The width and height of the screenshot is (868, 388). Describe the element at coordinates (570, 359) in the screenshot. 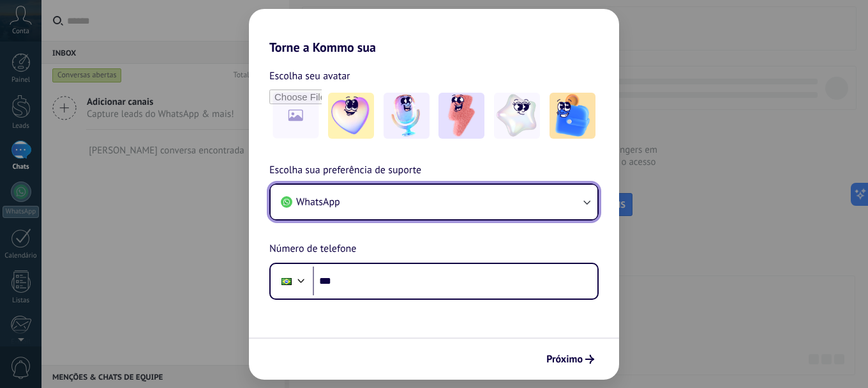

I see `button: Próximo` at that location.